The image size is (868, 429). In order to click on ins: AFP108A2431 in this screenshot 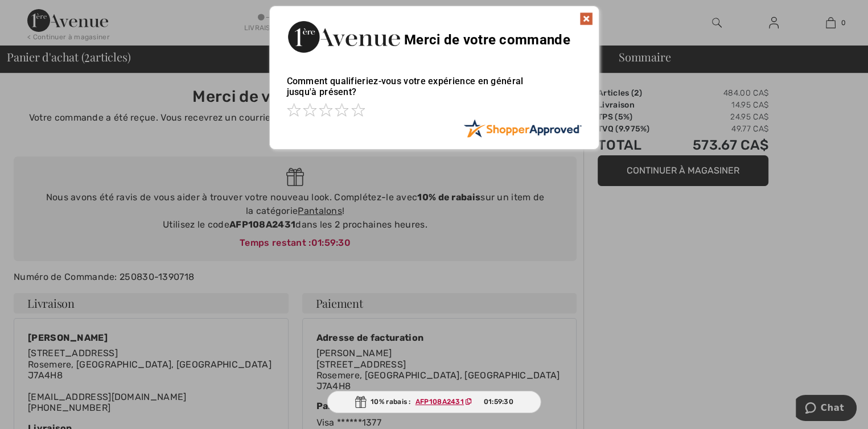, I will do `click(440, 402)`.